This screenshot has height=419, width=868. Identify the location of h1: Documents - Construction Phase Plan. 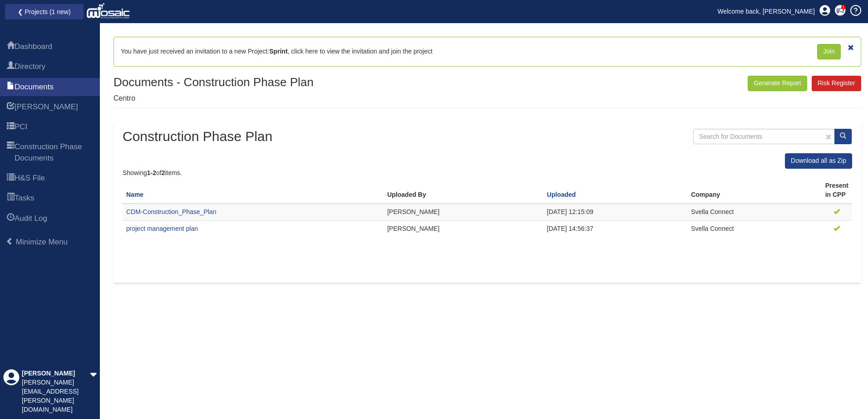
(214, 82).